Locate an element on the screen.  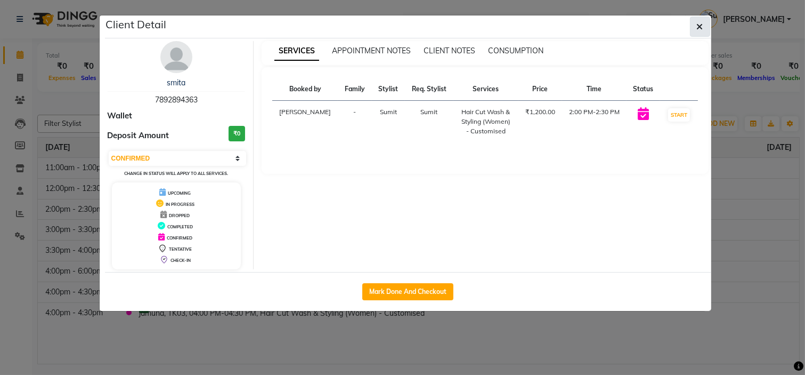
div: Hair Cut Wash & Styling (Women) - Customised is located at coordinates (486, 121).